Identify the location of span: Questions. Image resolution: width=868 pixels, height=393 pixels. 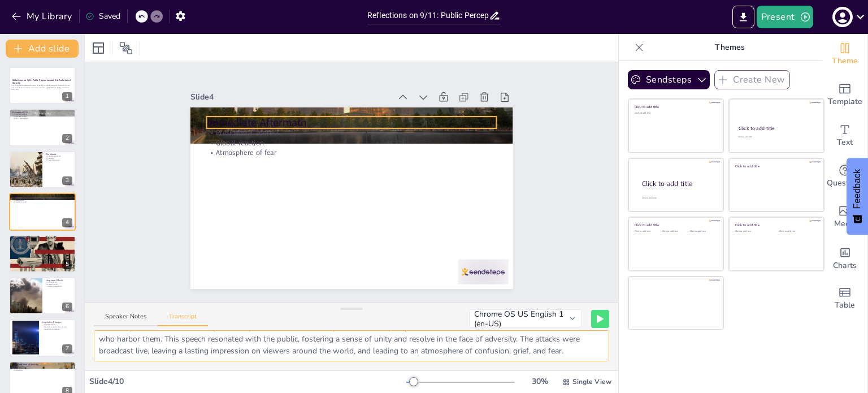
(845, 184).